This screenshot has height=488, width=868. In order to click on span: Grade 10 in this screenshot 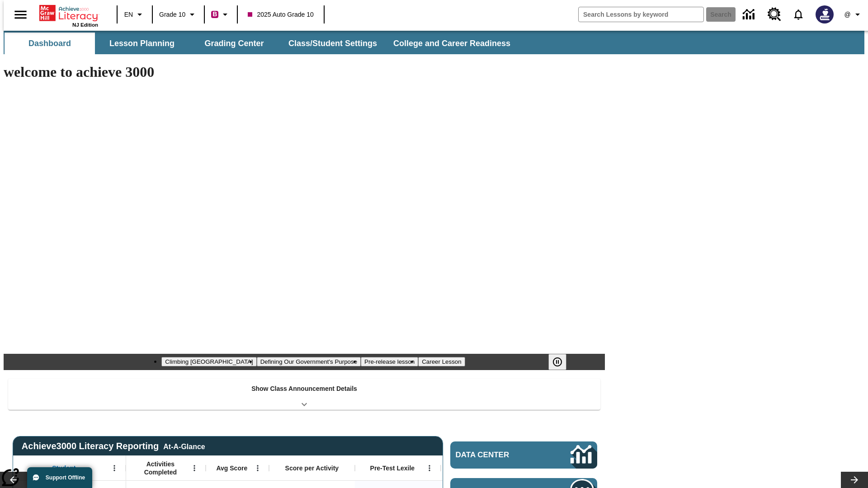, I will do `click(172, 14)`.